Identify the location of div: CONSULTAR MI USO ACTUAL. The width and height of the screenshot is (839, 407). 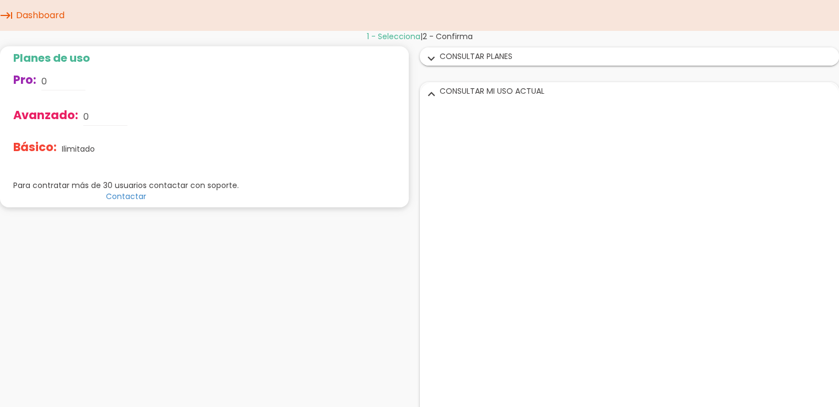
(629, 91).